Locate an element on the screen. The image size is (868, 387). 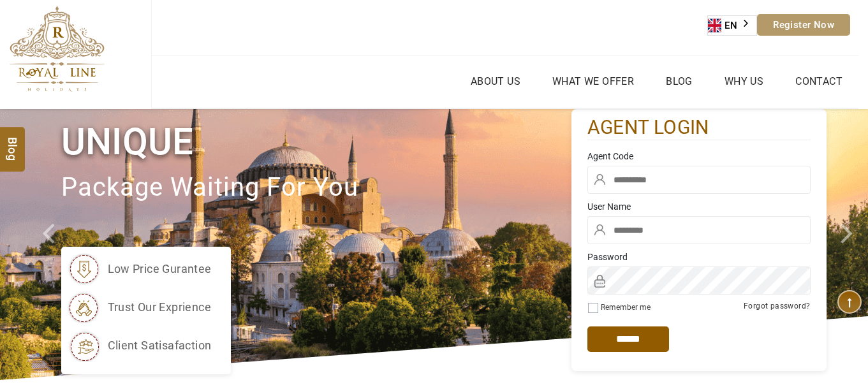
li: trust our exprience is located at coordinates (139, 307).